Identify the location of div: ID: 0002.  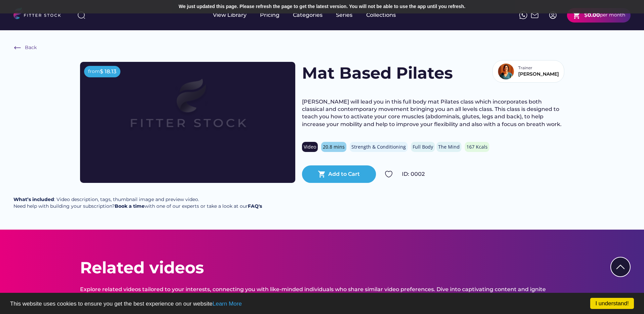
(483, 174).